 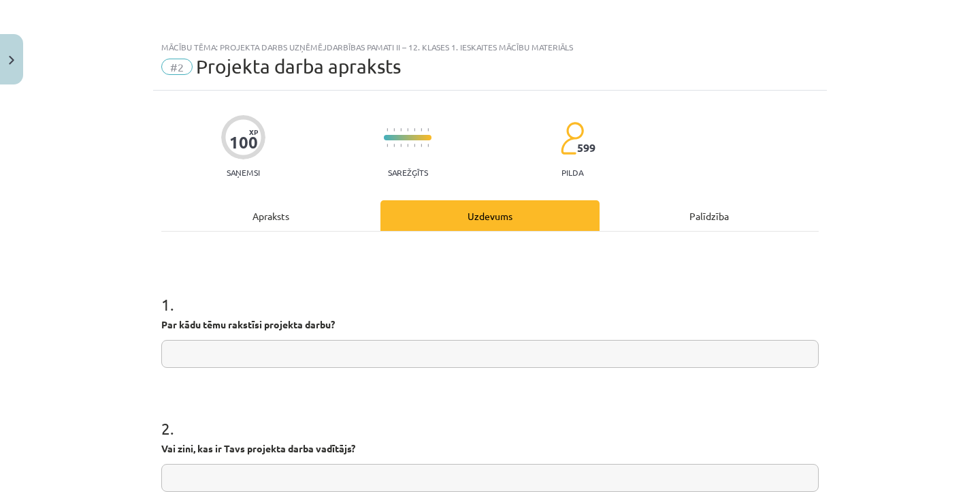 I want to click on img: icon-close-lesson-0947bae3869378f0d4975bcd49f059093ad1ed9edebbc8119c70593378902aed.svg, so click(x=12, y=60).